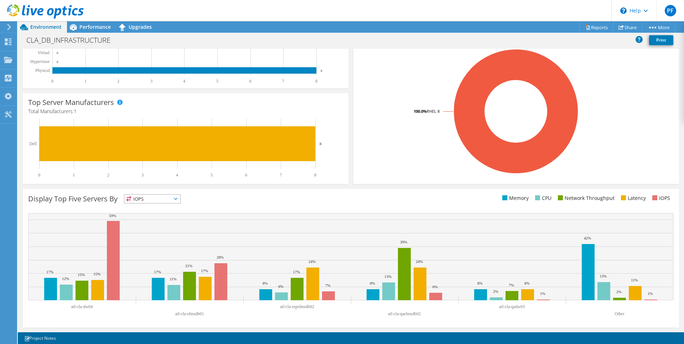 This screenshot has height=344, width=684. Describe the element at coordinates (95, 27) in the screenshot. I see `span: Performance` at that location.